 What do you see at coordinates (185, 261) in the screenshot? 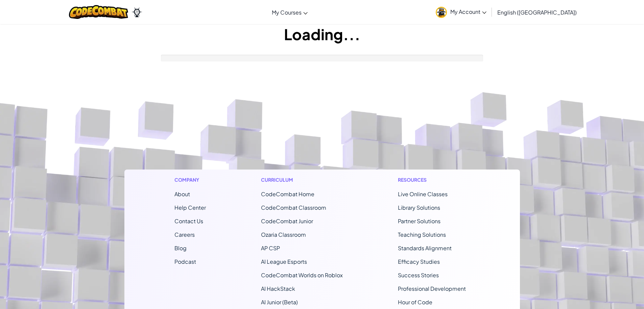
I see `a: Podcast` at bounding box center [185, 261].